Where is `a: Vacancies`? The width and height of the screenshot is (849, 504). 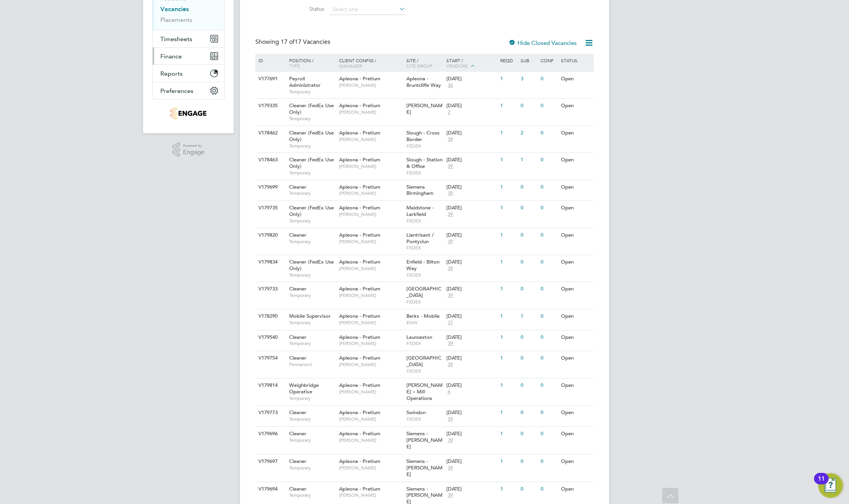
a: Vacancies is located at coordinates (174, 9).